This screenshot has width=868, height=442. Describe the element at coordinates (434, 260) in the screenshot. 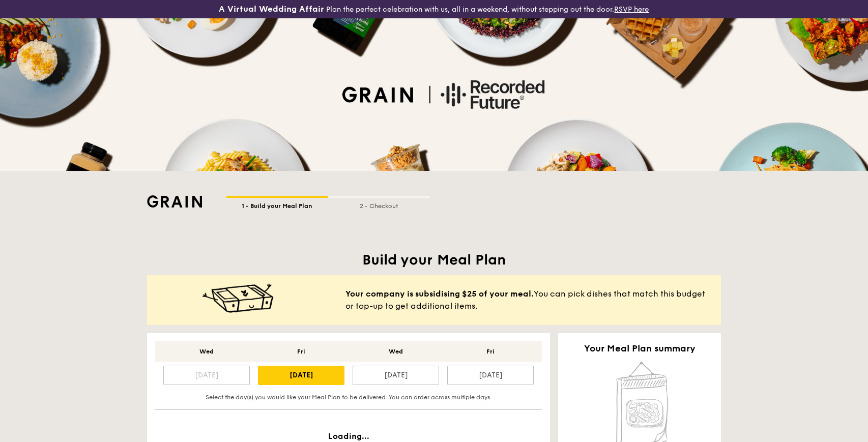

I see `h1: Build your Meal Plan` at that location.